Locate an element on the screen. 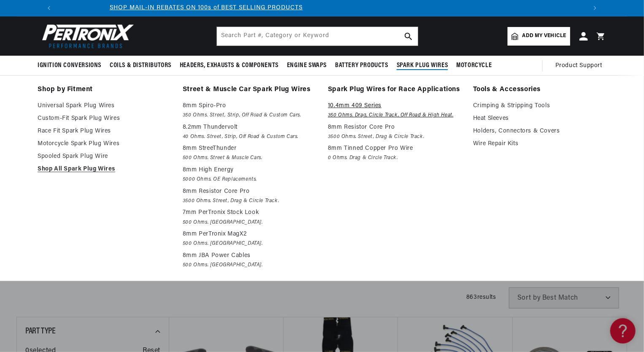 The width and height of the screenshot is (644, 352). span: Headers, Exhausts & Components is located at coordinates (229, 66).